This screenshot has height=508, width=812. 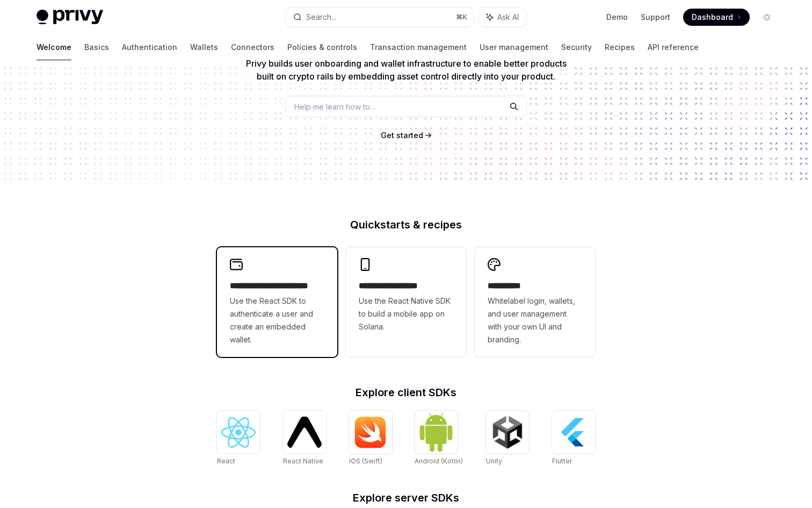 What do you see at coordinates (573, 439) in the screenshot?
I see `a: FlutterFlutter` at bounding box center [573, 439].